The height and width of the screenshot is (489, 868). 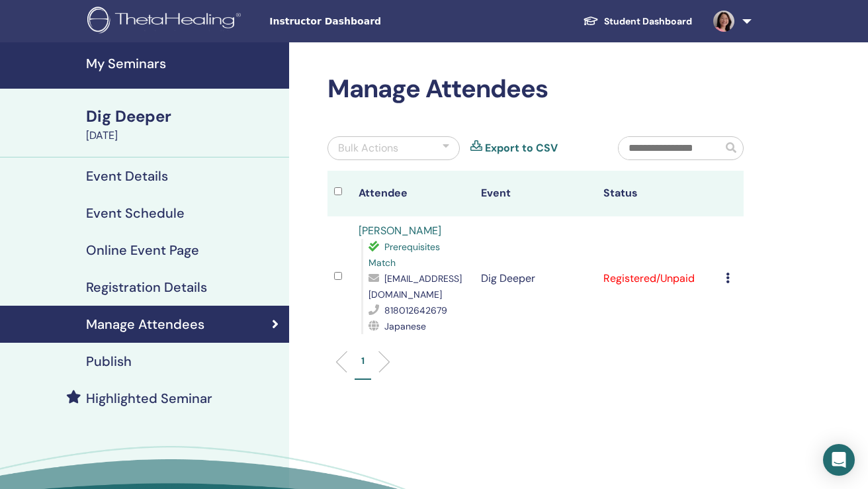 I want to click on h2: Manage Attendees, so click(x=535, y=90).